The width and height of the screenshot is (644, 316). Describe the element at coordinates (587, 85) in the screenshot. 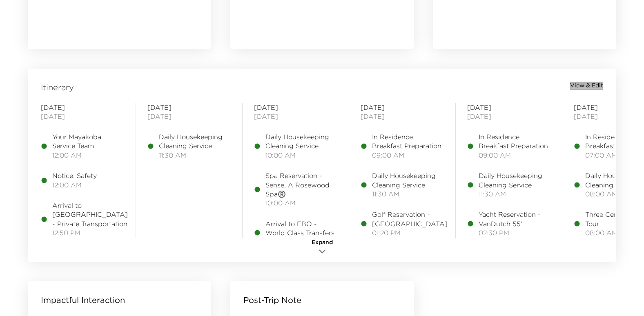

I see `span: View & Edit` at that location.